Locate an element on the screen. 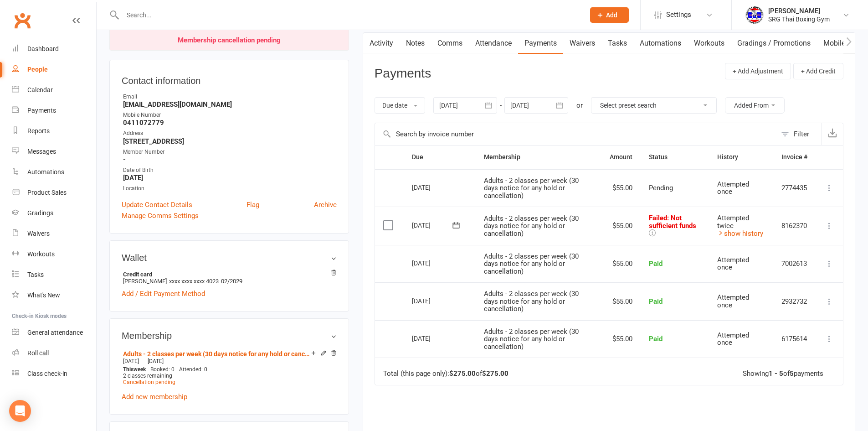  a: Roll call is located at coordinates (54, 353).